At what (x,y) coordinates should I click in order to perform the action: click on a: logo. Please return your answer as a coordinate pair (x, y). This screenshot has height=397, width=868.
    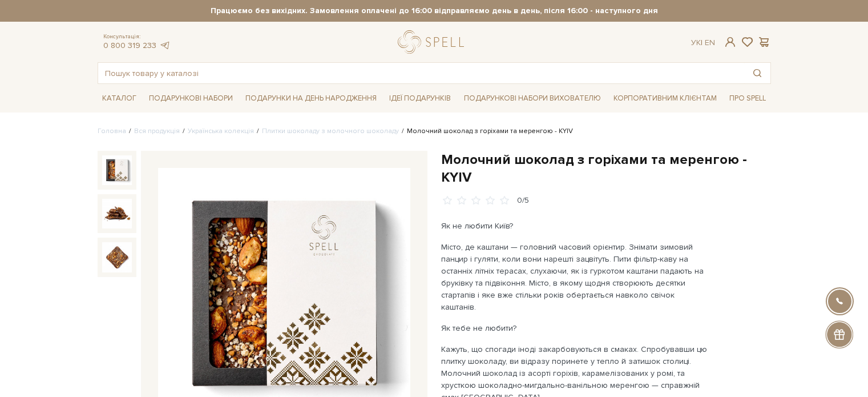
    Looking at the image, I should click on (434, 42).